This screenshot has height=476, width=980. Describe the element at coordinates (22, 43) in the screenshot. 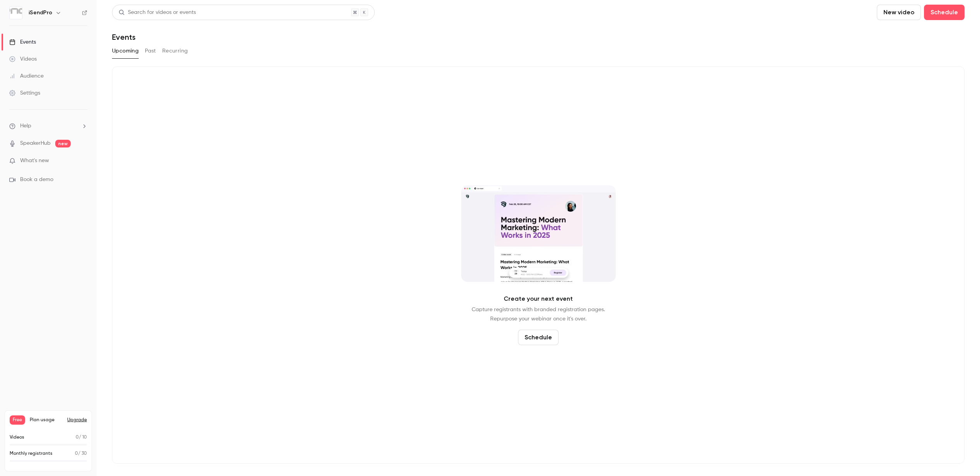

I see `div: Events` at that location.